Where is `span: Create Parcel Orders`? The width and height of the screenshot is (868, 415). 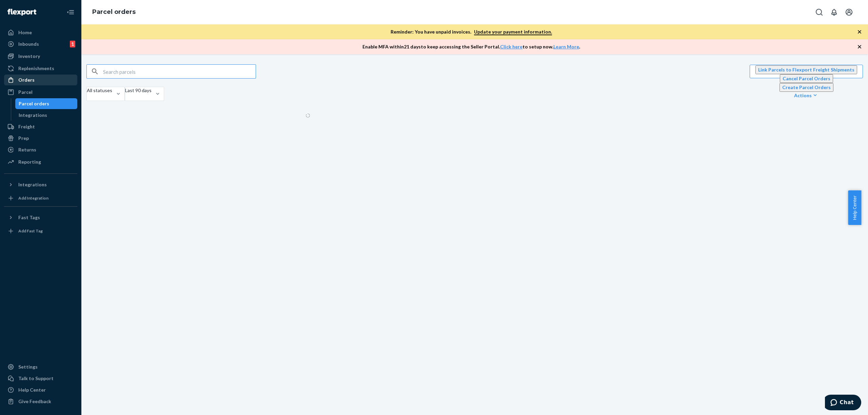
span: Create Parcel Orders is located at coordinates (806, 87).